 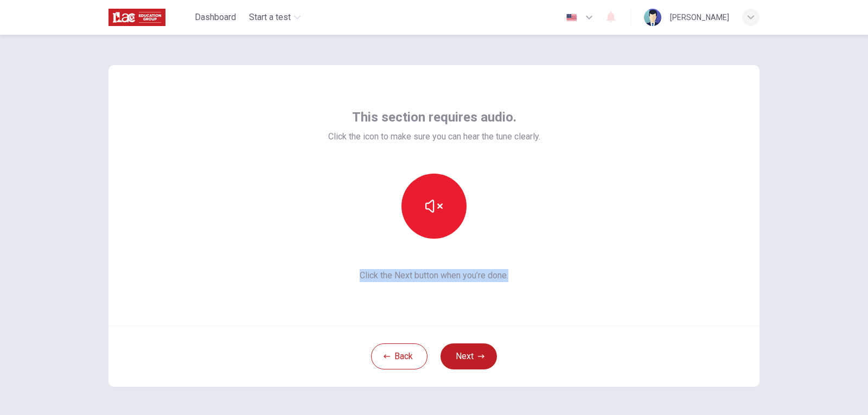 I want to click on button: Start a test, so click(x=275, y=17).